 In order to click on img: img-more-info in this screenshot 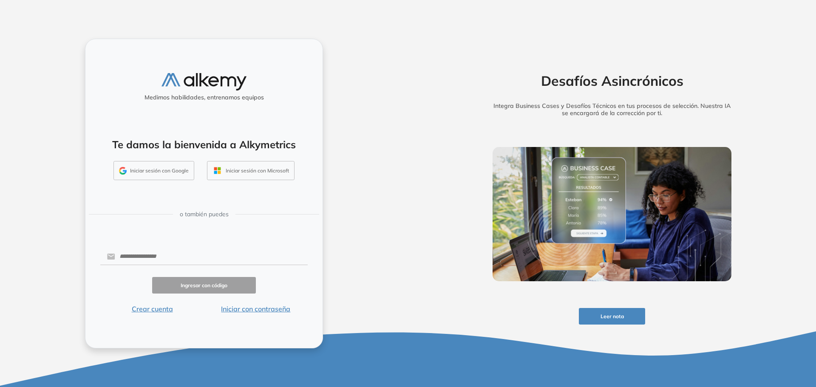, I will do `click(612, 214)`.